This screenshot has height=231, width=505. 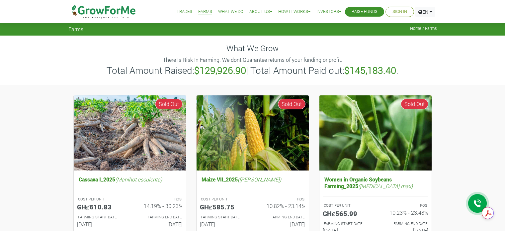 I want to click on a: Raise Funds, so click(x=364, y=12).